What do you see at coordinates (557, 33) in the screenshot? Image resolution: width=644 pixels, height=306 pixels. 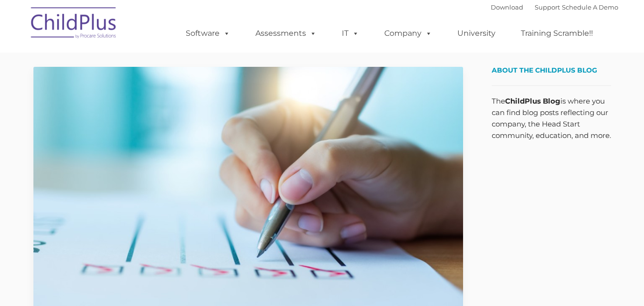 I see `a: Training Scramble!!` at bounding box center [557, 33].